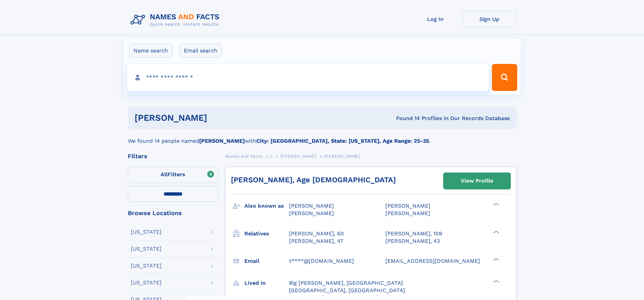  What do you see at coordinates (267, 234) in the screenshot?
I see `h3: Relatives` at bounding box center [267, 234].